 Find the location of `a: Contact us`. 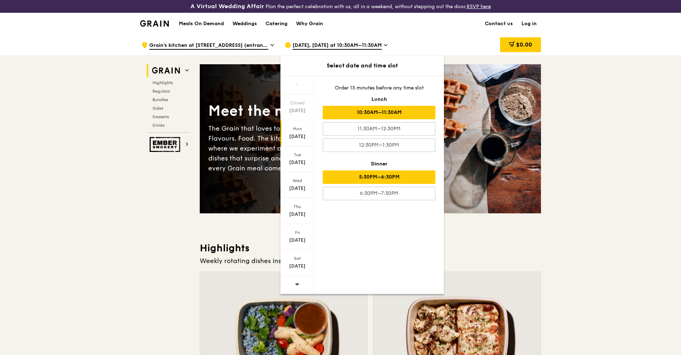

a: Contact us is located at coordinates (498, 24).